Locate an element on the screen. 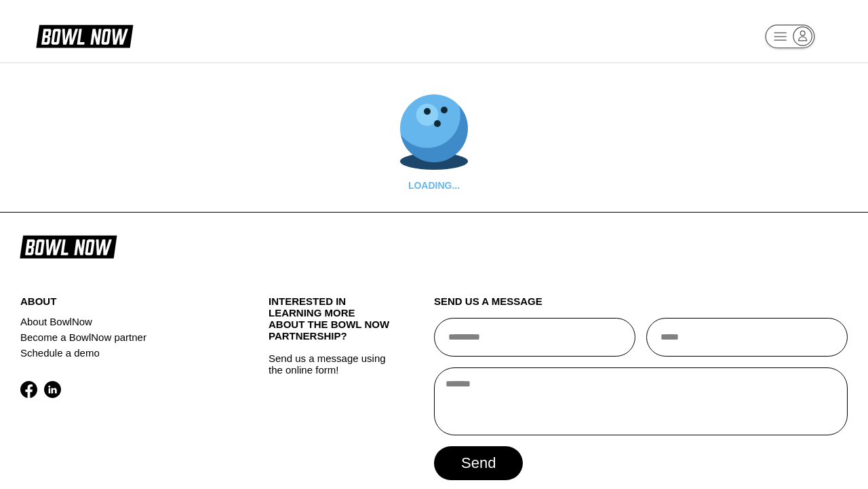 Image resolution: width=868 pixels, height=489 pixels. div: about is located at coordinates (123, 304).